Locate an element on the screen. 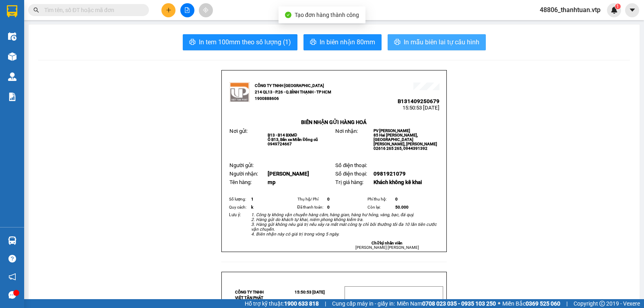  strong: BIÊN NHẬN GỬI HÀNG HOÁ is located at coordinates (333, 122).